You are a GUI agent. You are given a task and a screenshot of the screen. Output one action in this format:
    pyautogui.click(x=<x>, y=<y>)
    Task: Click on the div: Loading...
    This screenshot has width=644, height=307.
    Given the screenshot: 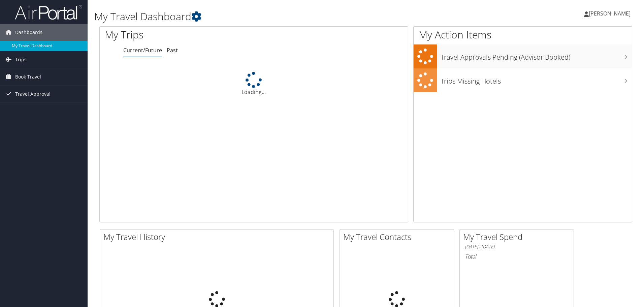 What is the action you would take?
    pyautogui.click(x=254, y=84)
    